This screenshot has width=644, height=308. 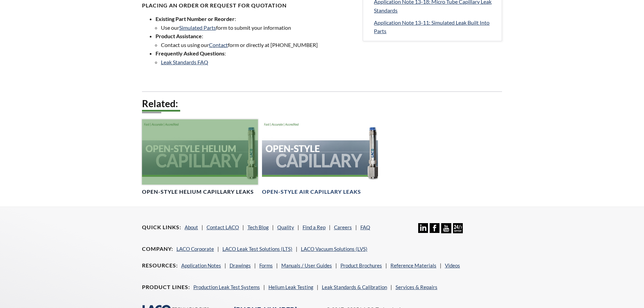 I want to click on a: Forms, so click(x=266, y=266).